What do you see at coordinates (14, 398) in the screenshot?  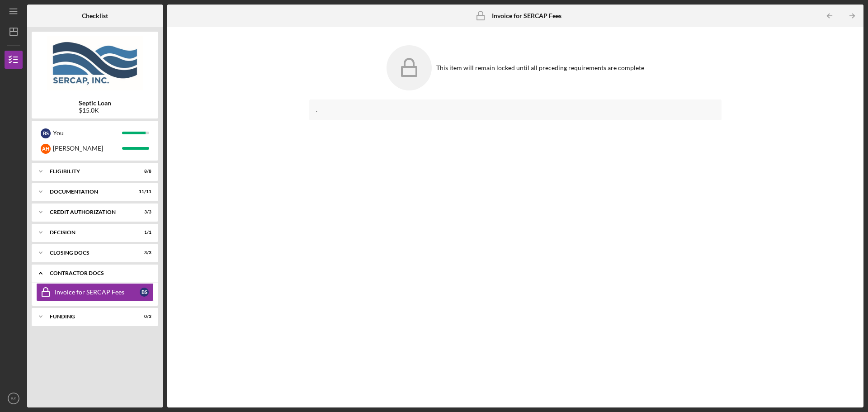 I see `button: BS` at bounding box center [14, 398].